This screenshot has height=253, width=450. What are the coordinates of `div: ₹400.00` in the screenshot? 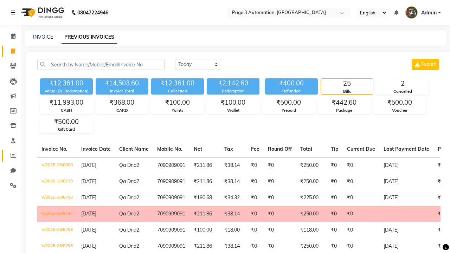 It's located at (292, 83).